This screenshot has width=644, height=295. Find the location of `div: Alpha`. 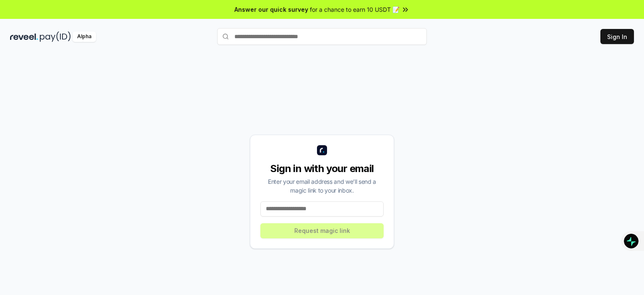

div: Alpha is located at coordinates (84, 36).